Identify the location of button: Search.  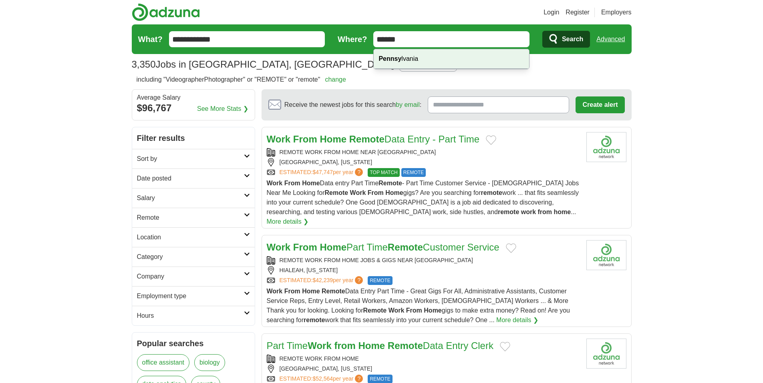
(566, 39).